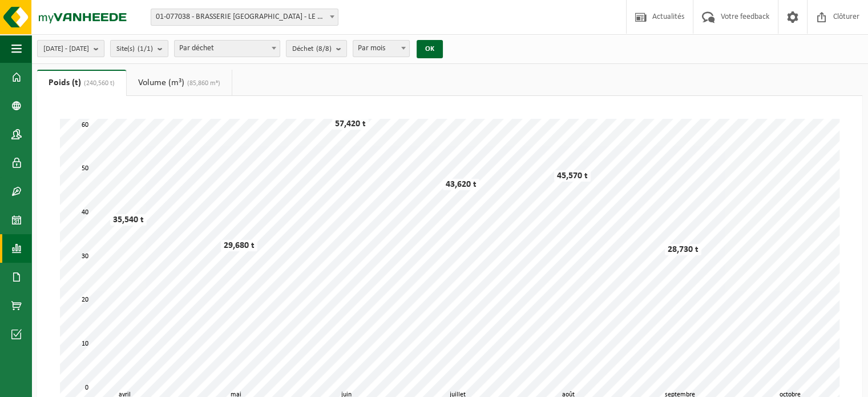  Describe the element at coordinates (244, 17) in the screenshot. I see `span: 01-077038 - BRASSERIE ST FEUILLIEN - LE ROEULX` at that location.